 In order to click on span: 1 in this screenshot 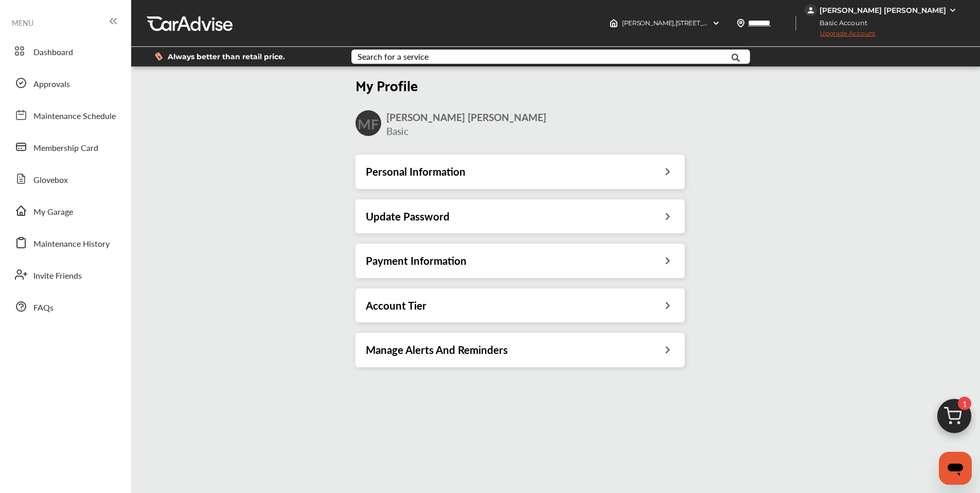, I will do `click(965, 403)`.